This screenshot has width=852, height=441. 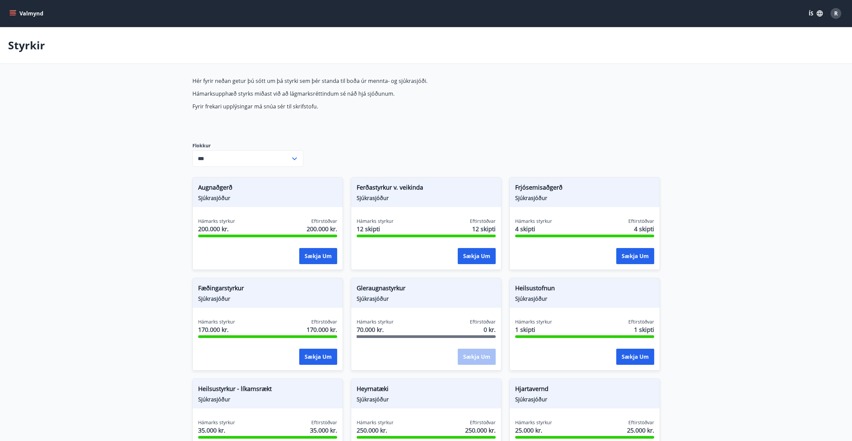 What do you see at coordinates (585, 189) in the screenshot?
I see `span: Frjósemisaðgerð` at bounding box center [585, 189].